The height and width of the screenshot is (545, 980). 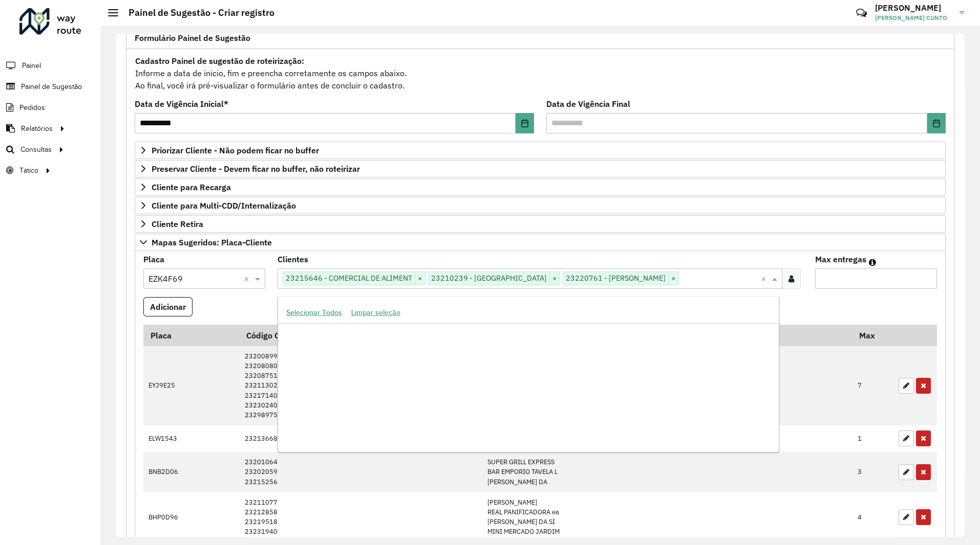 What do you see at coordinates (314, 313) in the screenshot?
I see `button: Selecionar Todos` at bounding box center [314, 313].